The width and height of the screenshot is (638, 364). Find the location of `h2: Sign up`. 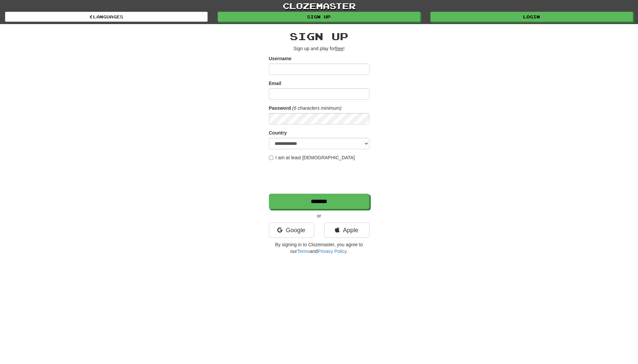

h2: Sign up is located at coordinates (319, 36).